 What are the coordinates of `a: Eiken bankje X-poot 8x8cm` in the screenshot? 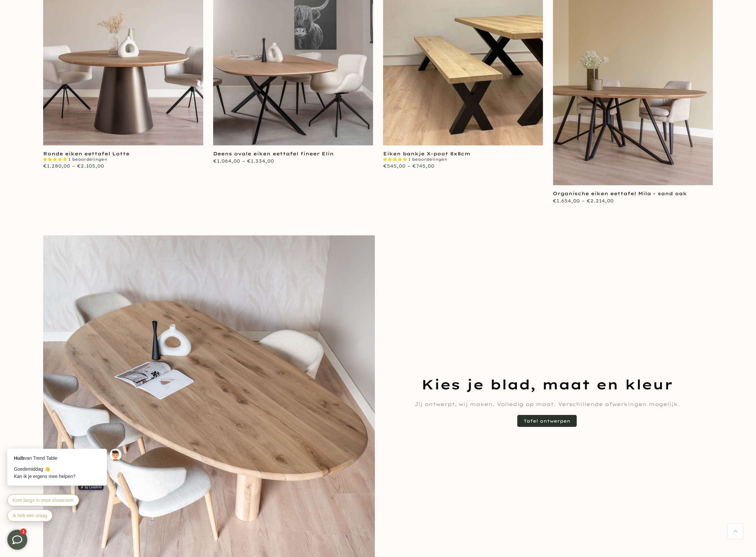 It's located at (426, 154).